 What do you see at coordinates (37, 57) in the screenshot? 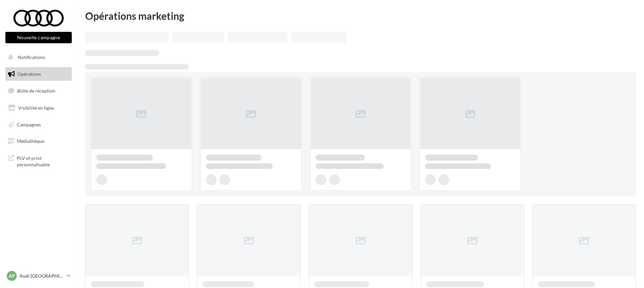
I see `button: Notifications` at bounding box center [37, 57].